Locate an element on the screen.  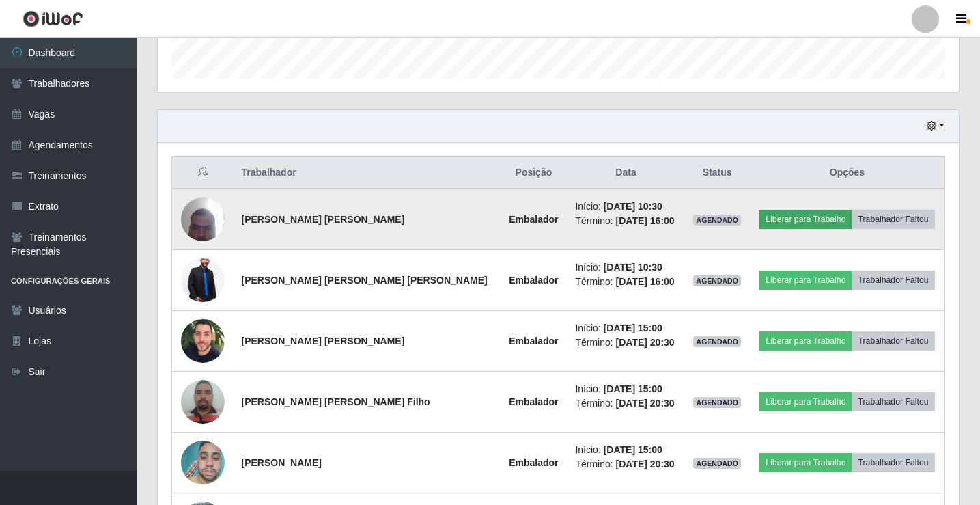
th: Data is located at coordinates (625, 173).